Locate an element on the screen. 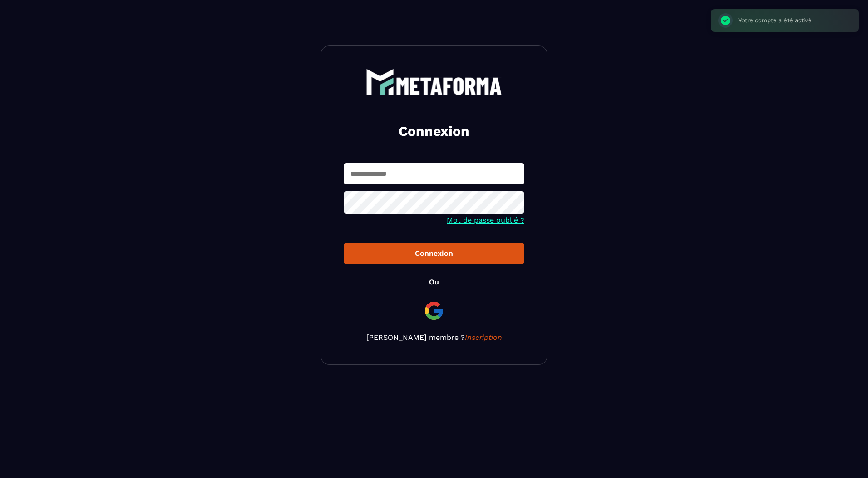 The width and height of the screenshot is (868, 478). a: logo is located at coordinates (434, 81).